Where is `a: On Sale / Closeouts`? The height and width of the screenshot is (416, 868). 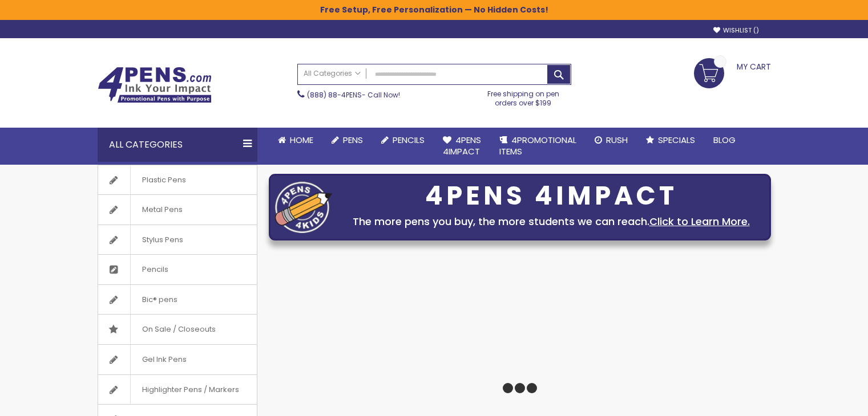
a: On Sale / Closeouts is located at coordinates (177, 330).